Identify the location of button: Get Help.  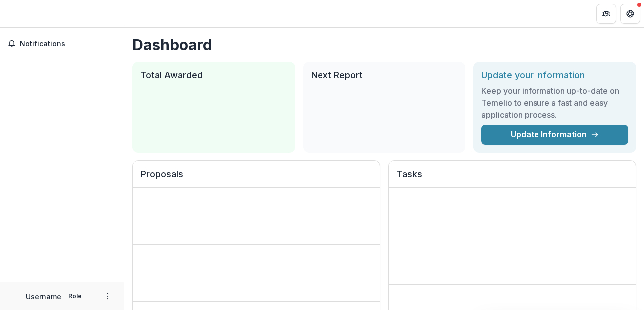
(631, 13).